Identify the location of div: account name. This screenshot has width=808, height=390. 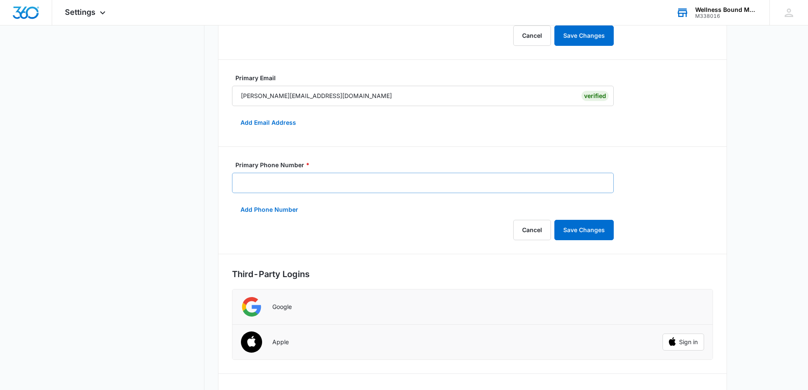
(726, 10).